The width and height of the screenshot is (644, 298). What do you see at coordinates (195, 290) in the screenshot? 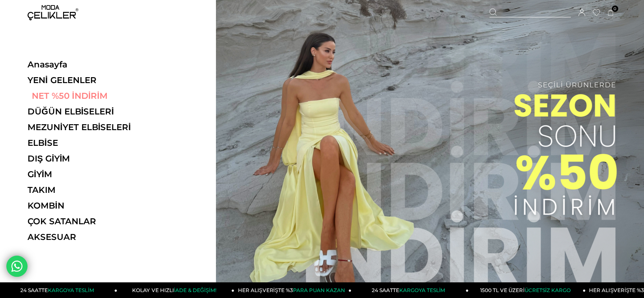
I see `span: İADE & DEĞİŞİM!` at bounding box center [195, 290].